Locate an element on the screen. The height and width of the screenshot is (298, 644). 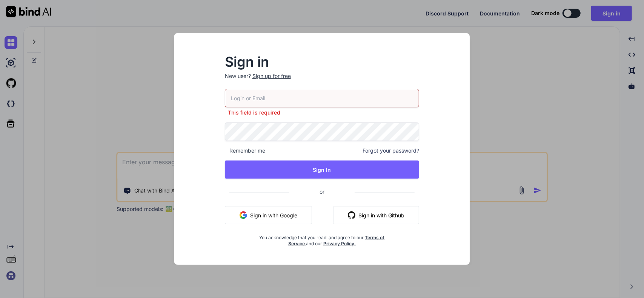
h2: Sign in is located at coordinates (322, 62).